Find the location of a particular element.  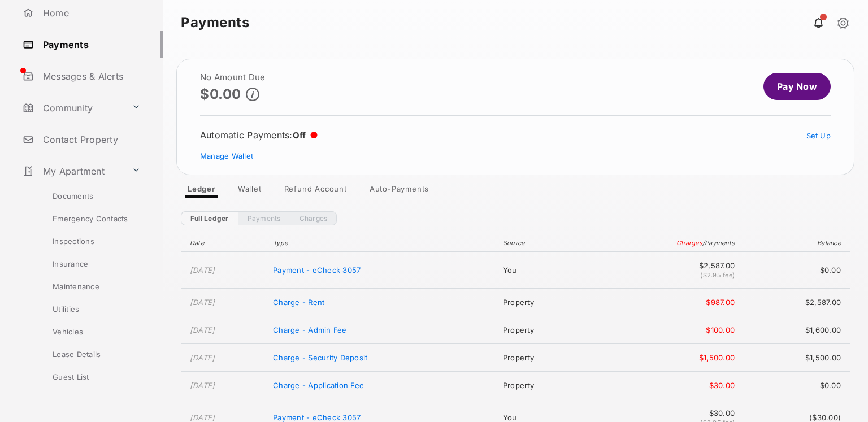

th: Balance is located at coordinates (796, 243).